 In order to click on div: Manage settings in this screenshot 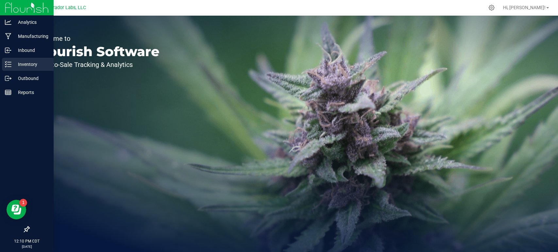, I will do `click(492, 8)`.